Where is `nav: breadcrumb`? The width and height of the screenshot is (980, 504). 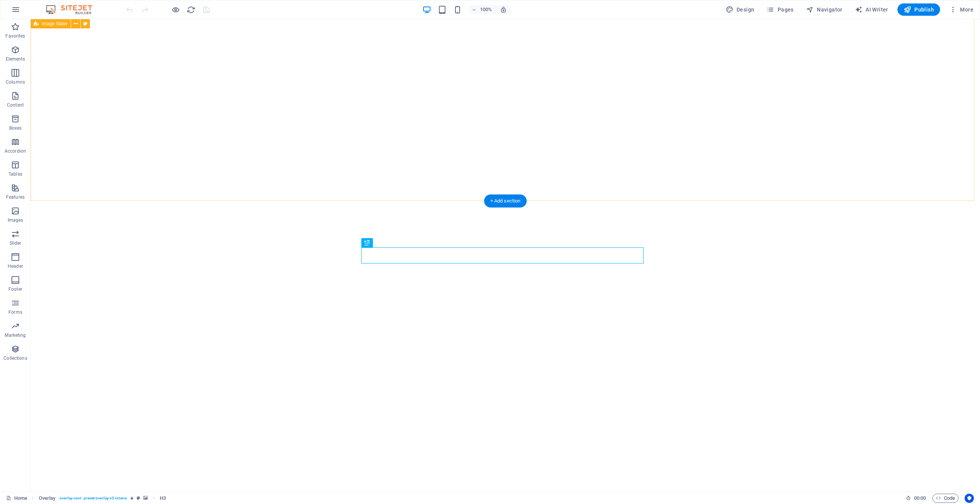
nav: breadcrumb is located at coordinates (102, 498).